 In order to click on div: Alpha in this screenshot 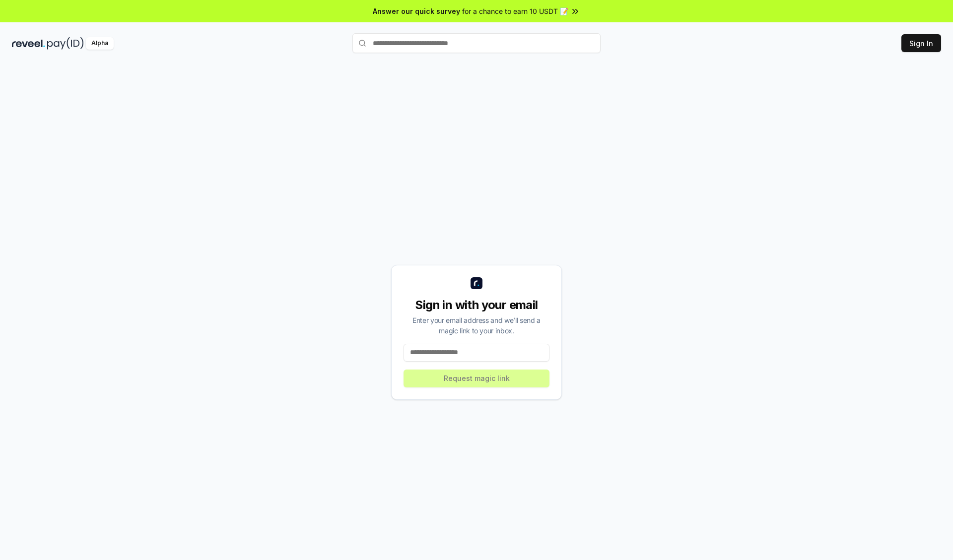, I will do `click(99, 43)`.